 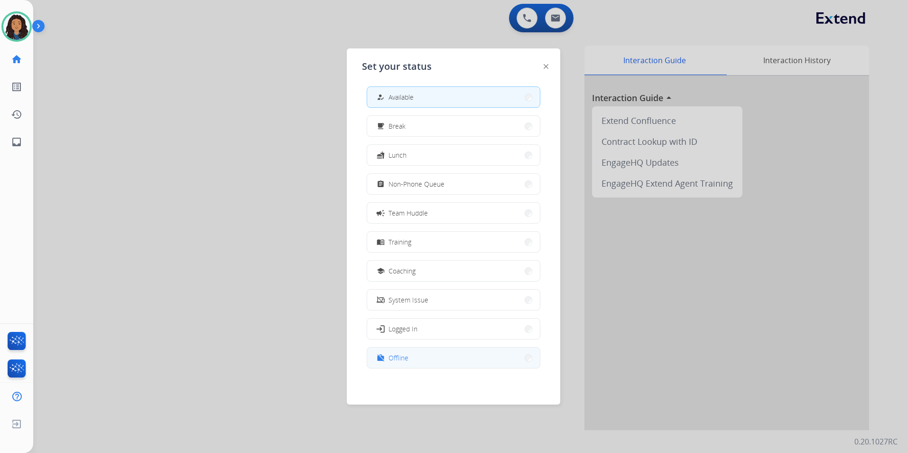 I want to click on span: Training, so click(x=400, y=242).